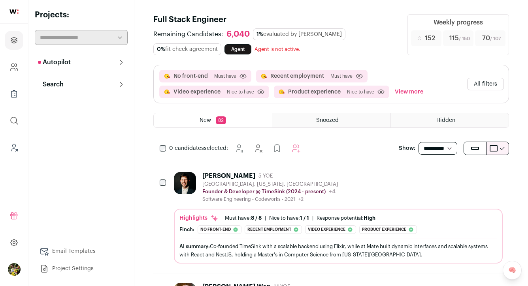 The image size is (528, 286). What do you see at coordinates (81, 252) in the screenshot?
I see `a: Email Templates` at bounding box center [81, 252].